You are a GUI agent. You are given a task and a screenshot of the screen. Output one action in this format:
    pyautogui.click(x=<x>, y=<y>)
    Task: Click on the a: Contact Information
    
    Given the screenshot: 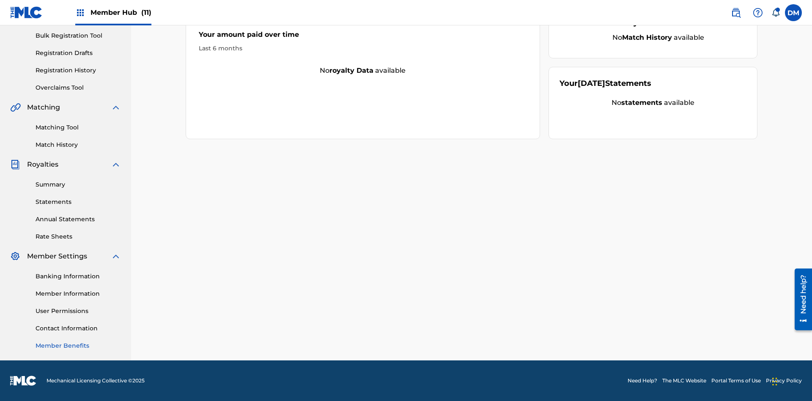 What is the action you would take?
    pyautogui.click(x=78, y=328)
    